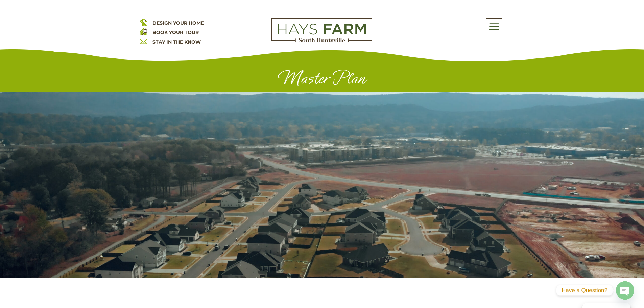  I want to click on h1: Master Plan, so click(322, 80).